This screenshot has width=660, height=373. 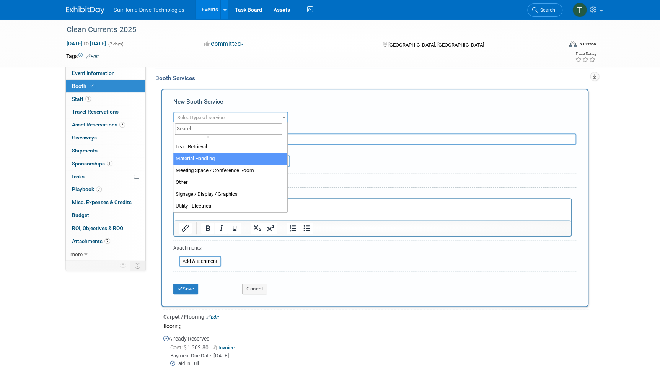 I want to click on div: Ideally by, so click(x=392, y=150).